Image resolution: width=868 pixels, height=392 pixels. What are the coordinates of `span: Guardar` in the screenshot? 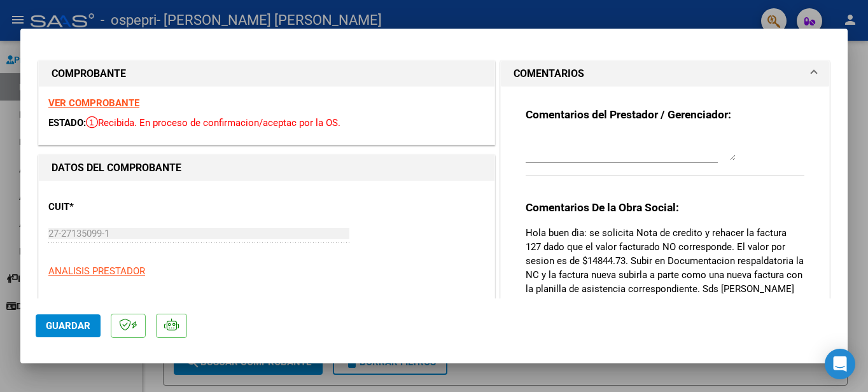 It's located at (68, 325).